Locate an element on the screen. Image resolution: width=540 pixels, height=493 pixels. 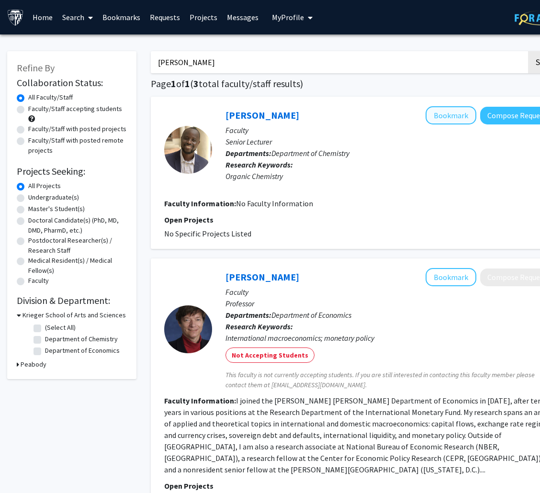
a: Messages is located at coordinates (243, 17).